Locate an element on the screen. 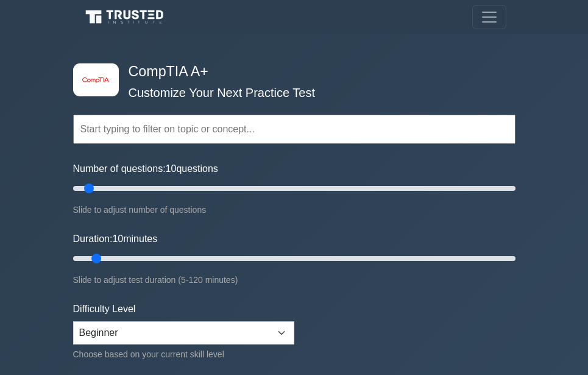 The image size is (588, 375). label: Duration: minutes is located at coordinates (115, 239).